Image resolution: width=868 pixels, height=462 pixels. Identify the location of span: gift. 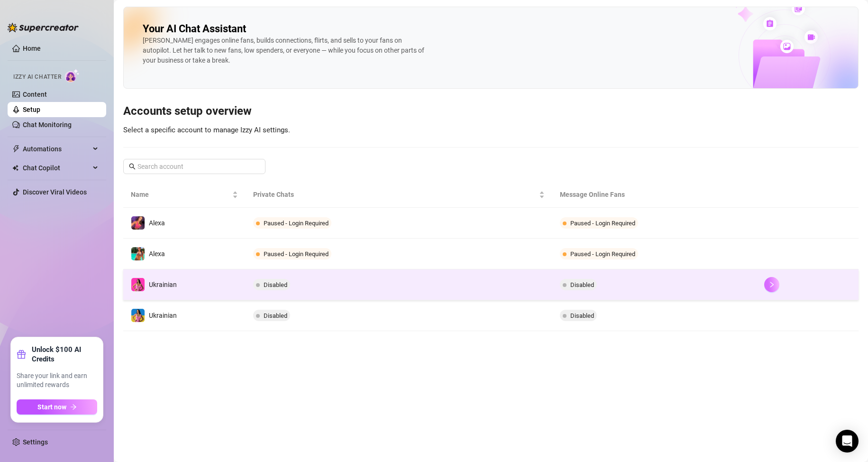
(21, 354).